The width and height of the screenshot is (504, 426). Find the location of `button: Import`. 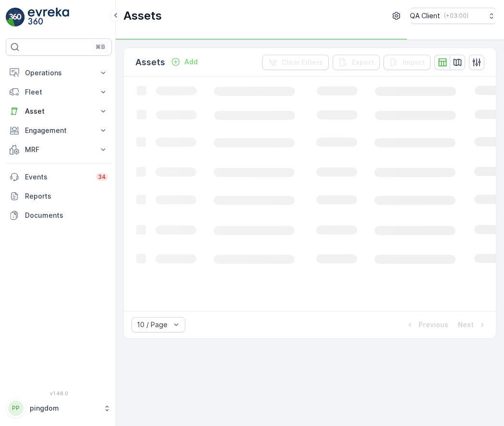

button: Import is located at coordinates (407, 62).